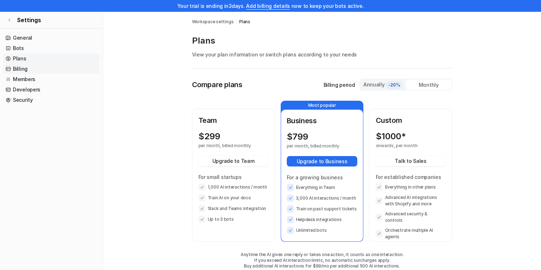  I want to click on div: Monthly, so click(428, 85).